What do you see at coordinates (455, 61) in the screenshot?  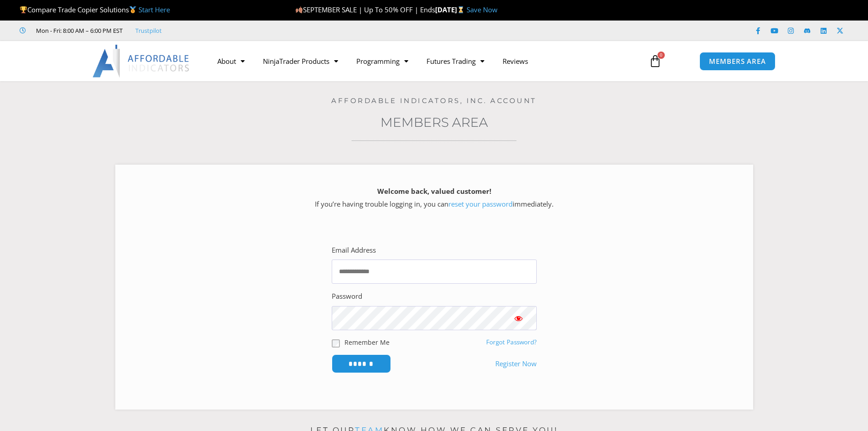 I see `a: Futures Trading` at bounding box center [455, 61].